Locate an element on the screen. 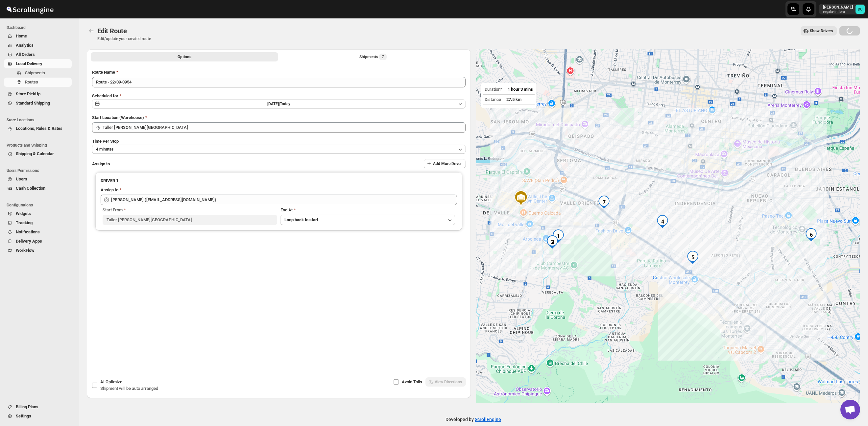 Image resolution: width=868 pixels, height=426 pixels. button: Delivery Apps is located at coordinates (38, 241).